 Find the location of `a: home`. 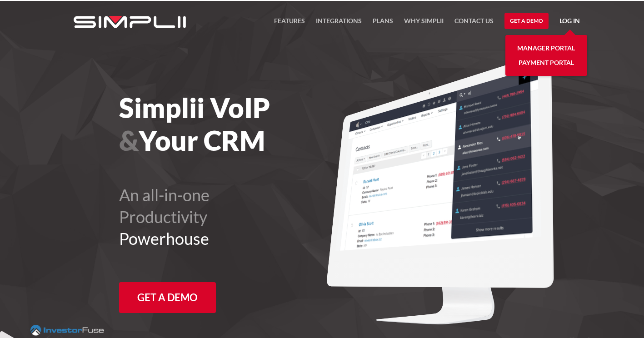

a: home is located at coordinates (125, 22).